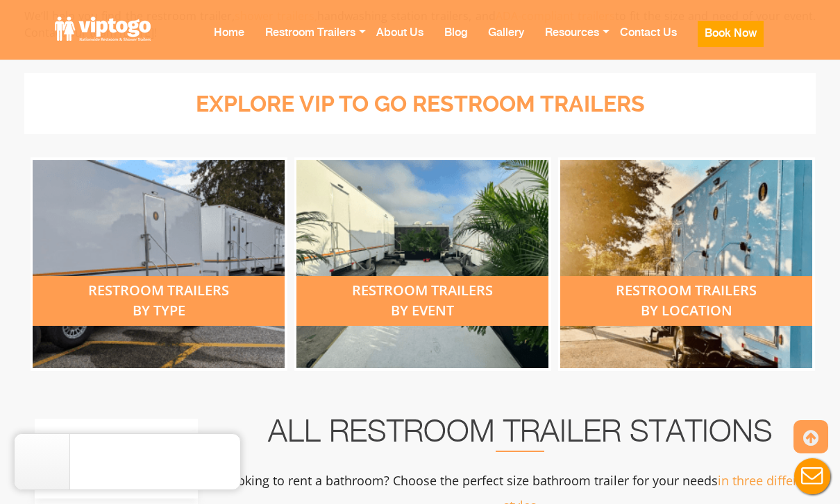 This screenshot has width=840, height=504. Describe the element at coordinates (572, 41) in the screenshot. I see `a: Resources` at that location.